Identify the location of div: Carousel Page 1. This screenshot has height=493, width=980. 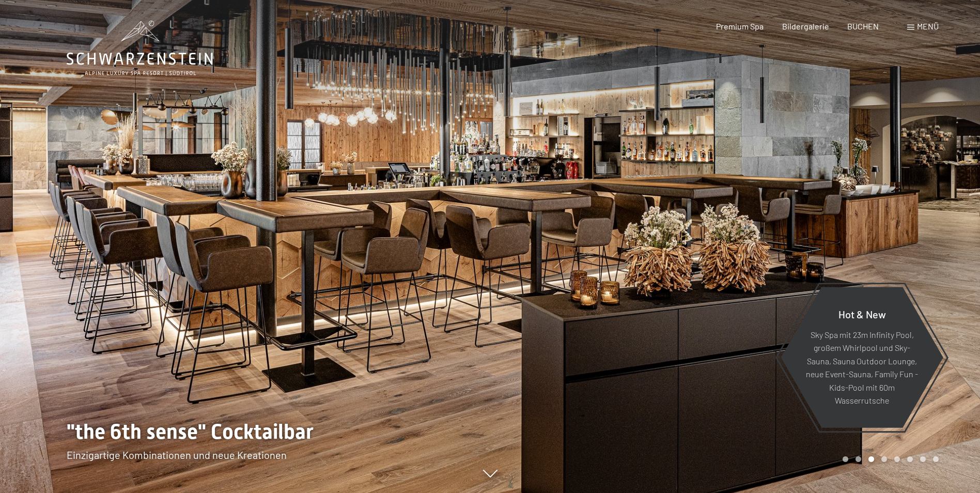
(845, 459).